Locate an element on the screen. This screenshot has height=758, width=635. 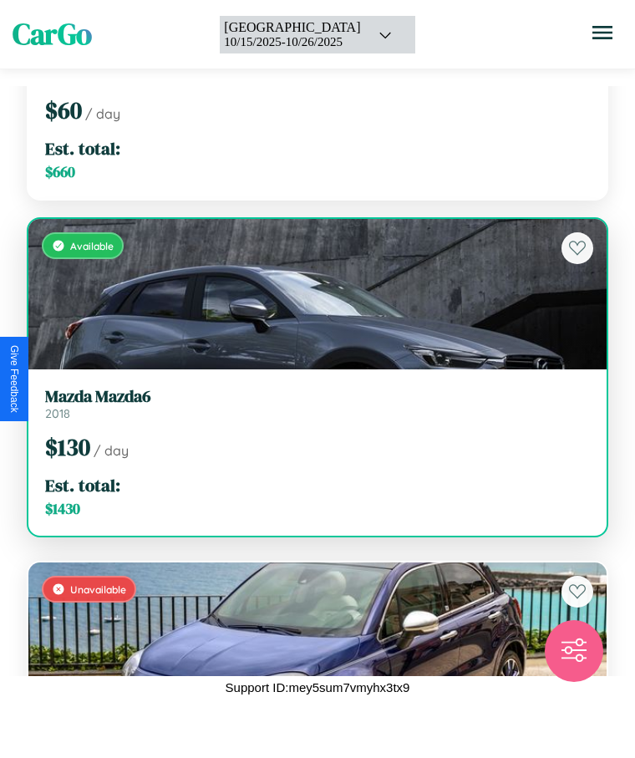
span: $ 130 is located at coordinates (68, 447).